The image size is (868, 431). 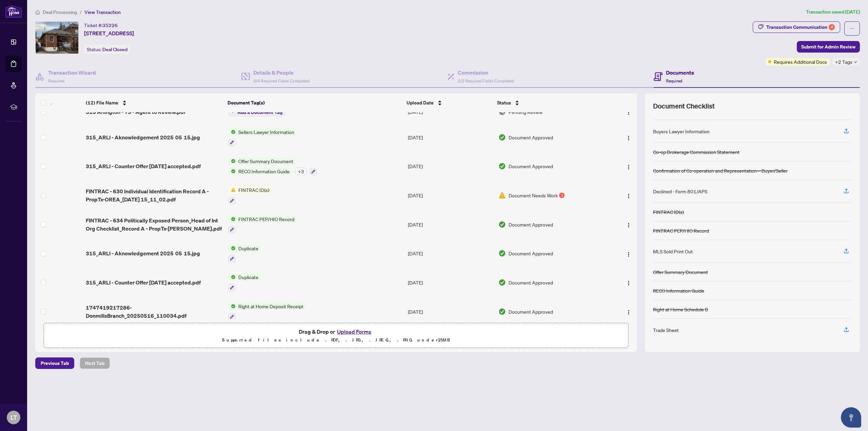 What do you see at coordinates (486, 72) in the screenshot?
I see `h4: Commission` at bounding box center [486, 72].